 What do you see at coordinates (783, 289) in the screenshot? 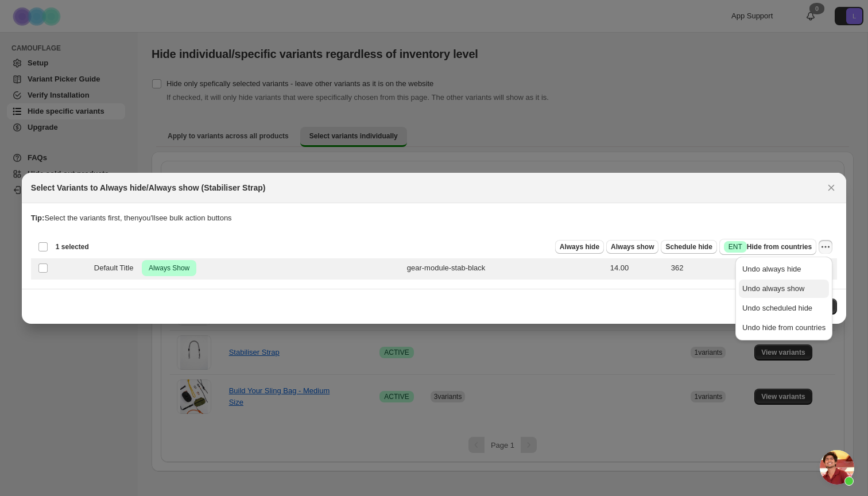
I see `button: Undo always show` at bounding box center [783, 289].